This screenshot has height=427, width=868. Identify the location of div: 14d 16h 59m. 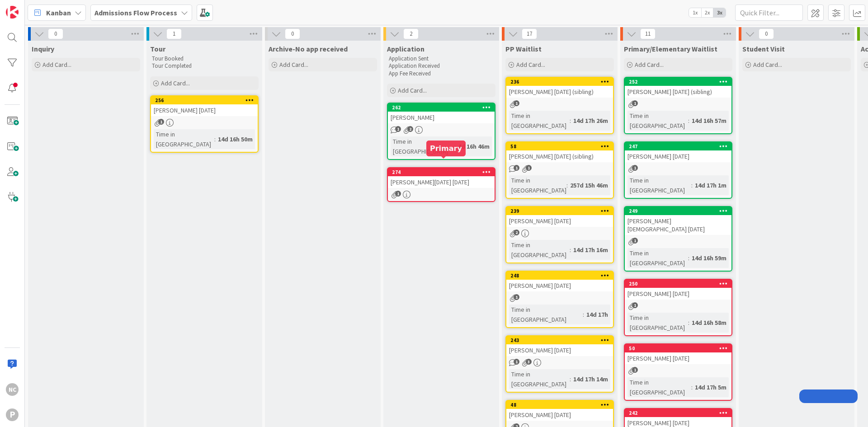
(709, 258).